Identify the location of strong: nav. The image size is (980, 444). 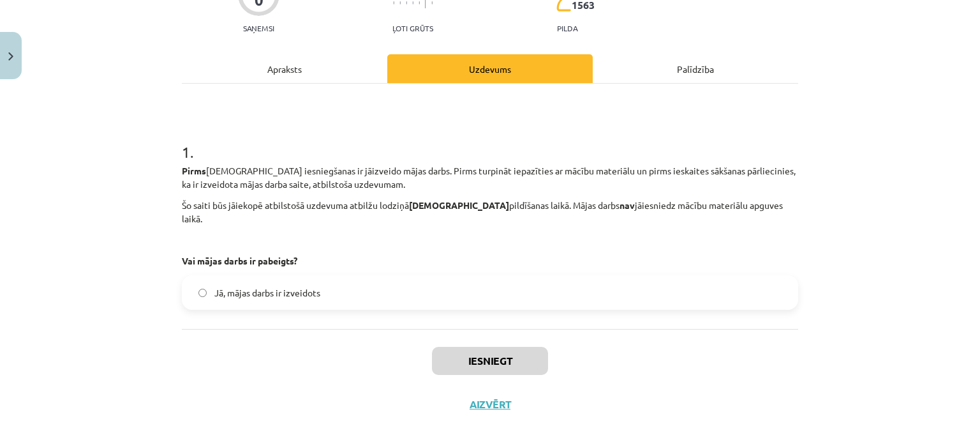
(627, 205).